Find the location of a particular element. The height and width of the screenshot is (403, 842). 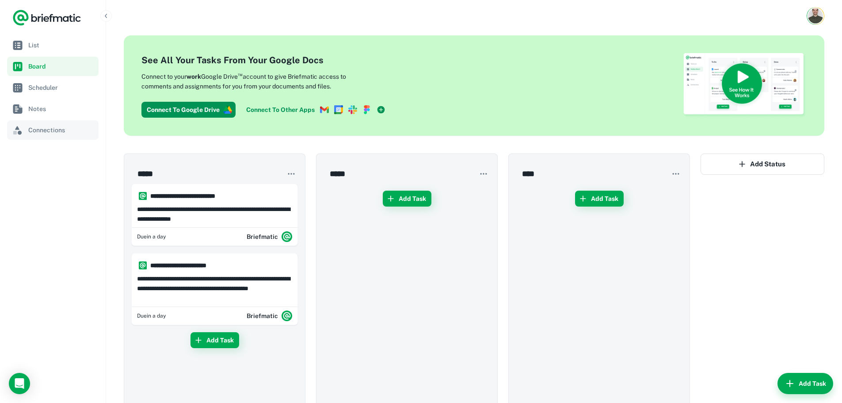

a: Connections is located at coordinates (53, 130).